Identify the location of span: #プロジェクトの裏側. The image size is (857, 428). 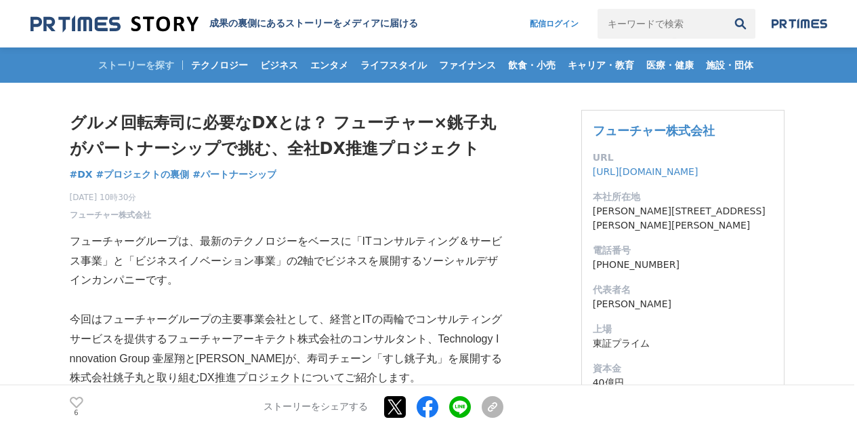
(143, 174).